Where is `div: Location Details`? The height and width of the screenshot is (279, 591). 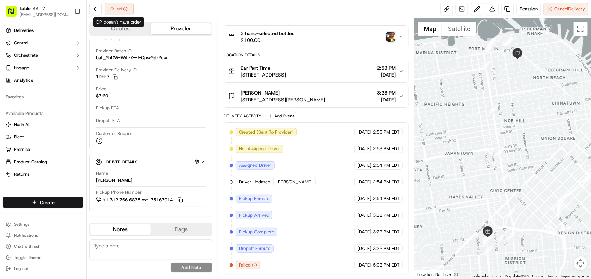
div: Location Details is located at coordinates (316, 55).